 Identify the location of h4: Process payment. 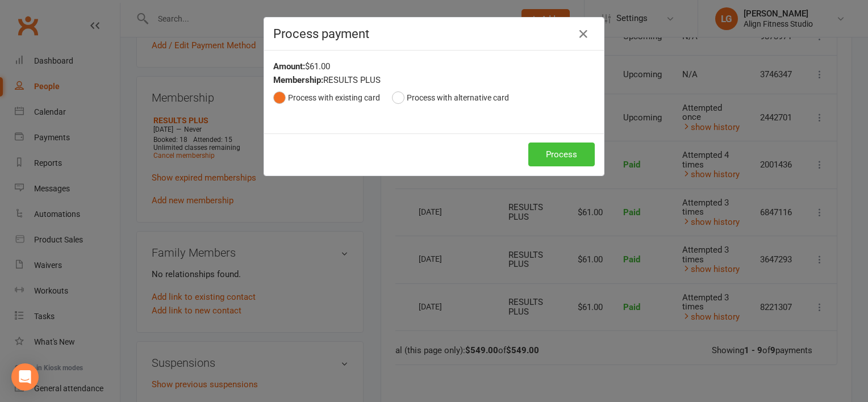
(434, 34).